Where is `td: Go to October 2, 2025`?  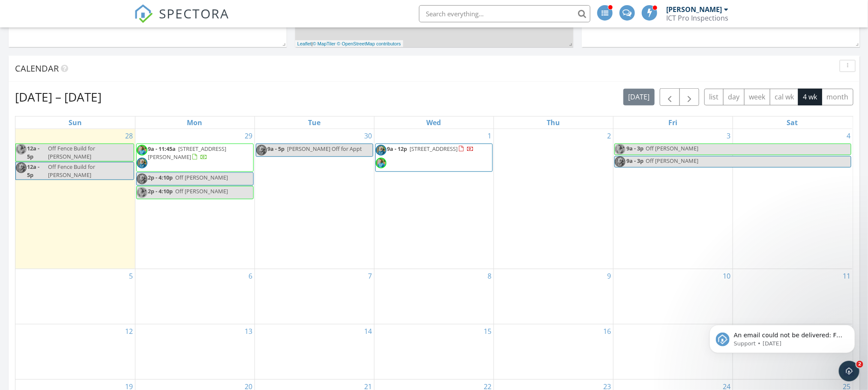 td: Go to October 2, 2025 is located at coordinates (553, 199).